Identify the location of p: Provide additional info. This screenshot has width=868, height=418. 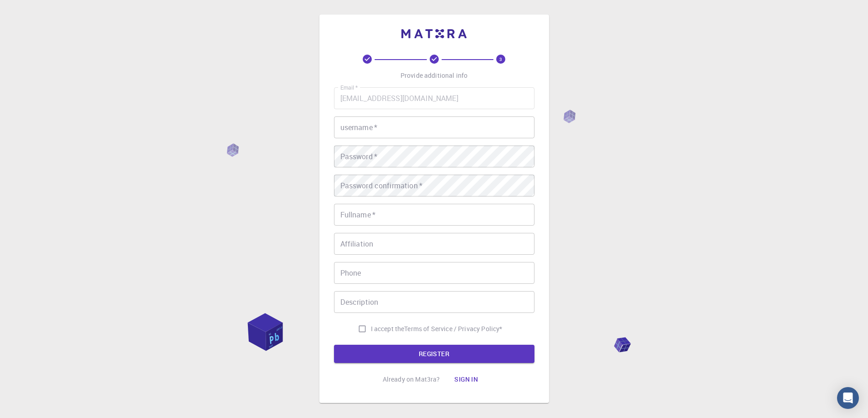
(434, 75).